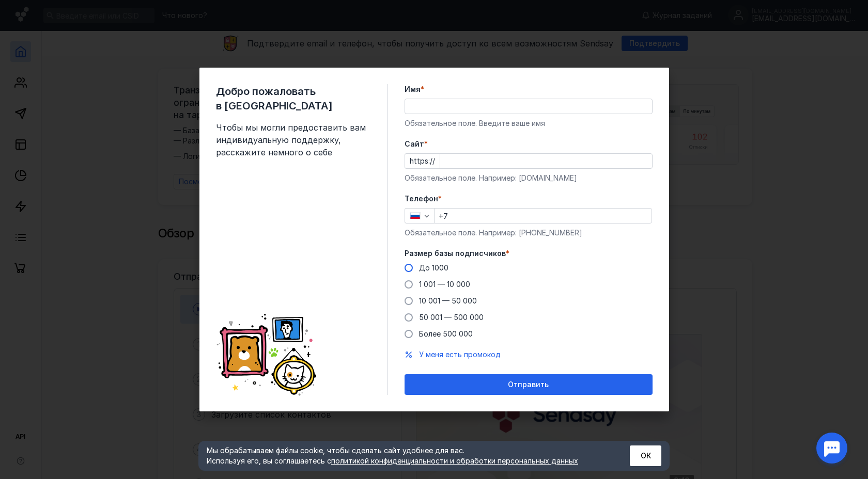  What do you see at coordinates (412, 89) in the screenshot?
I see `span: Имя` at bounding box center [412, 89].